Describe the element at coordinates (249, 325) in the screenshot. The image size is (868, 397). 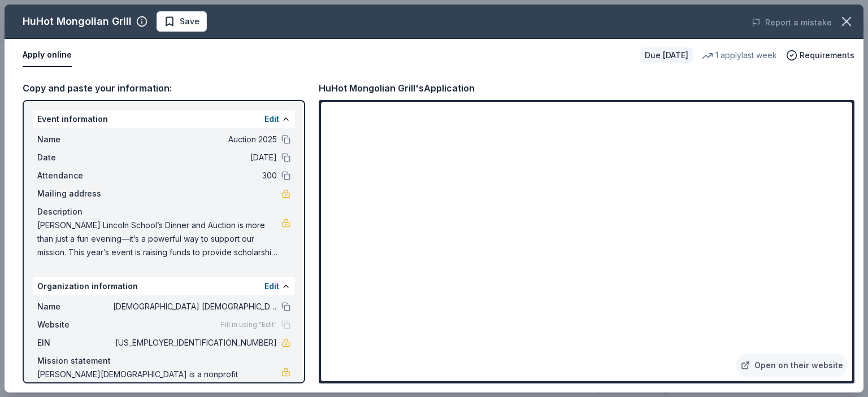
I see `span: Fill in using "Edit"` at that location.